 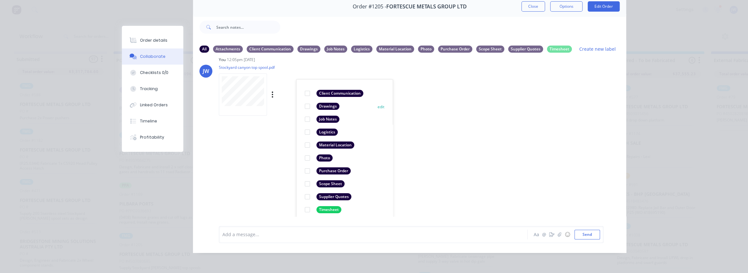 I want to click on button: Checklists 0/0, so click(x=153, y=73).